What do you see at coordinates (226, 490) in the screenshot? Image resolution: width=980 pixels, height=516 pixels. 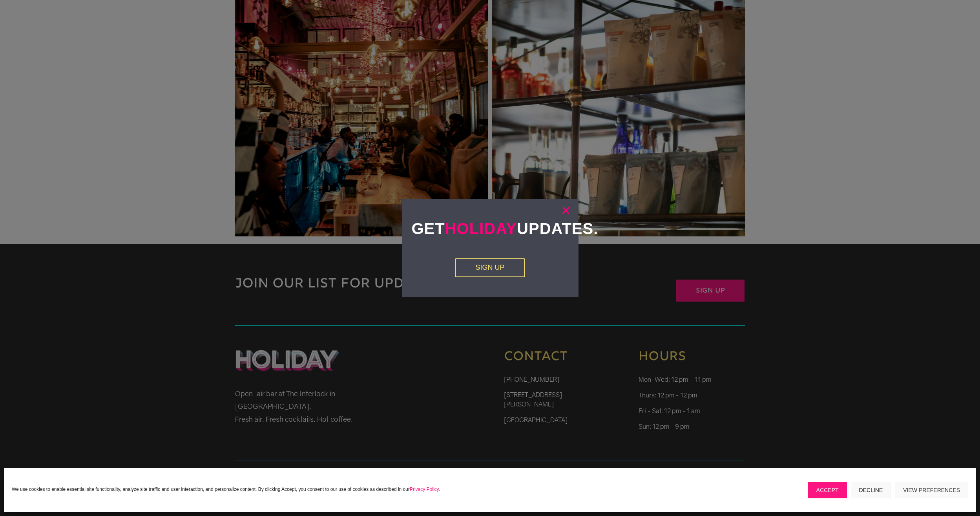 I see `p: We use cookies to enable essential site functionality, analyze site traffic and user interaction,...` at bounding box center [226, 490].